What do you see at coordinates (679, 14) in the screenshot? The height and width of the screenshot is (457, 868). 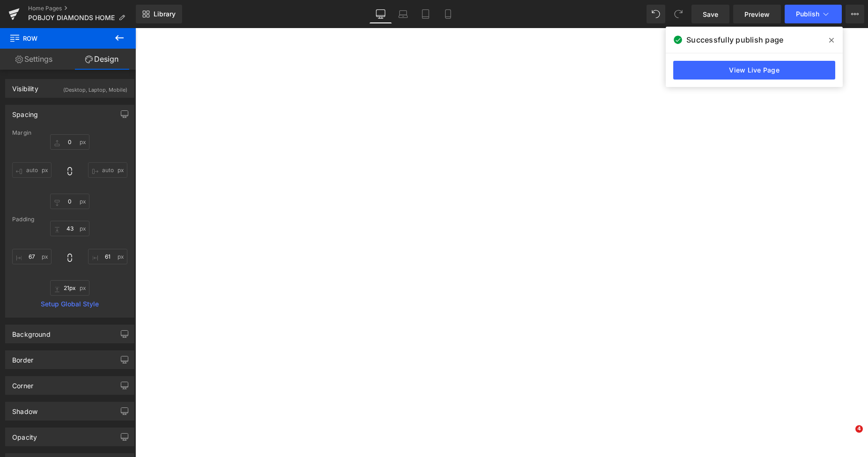 I see `button: Redo` at bounding box center [679, 14].